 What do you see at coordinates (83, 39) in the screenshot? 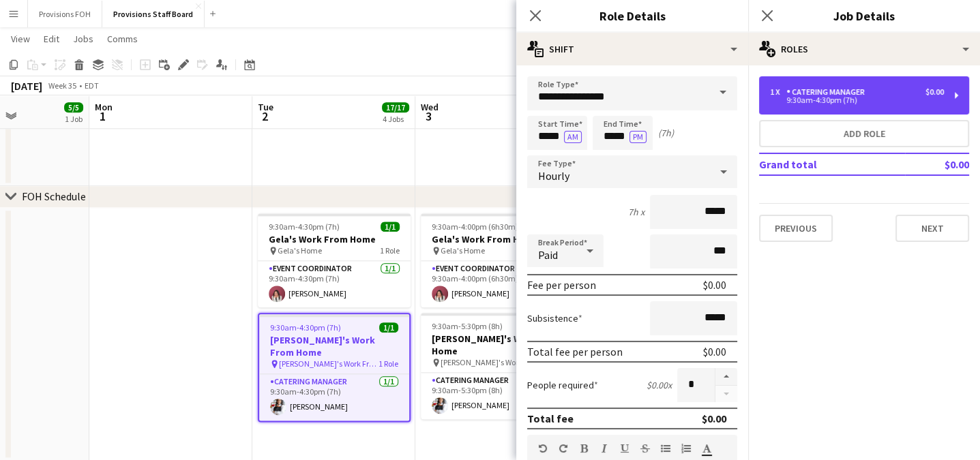
I see `a: Jobs` at bounding box center [83, 39].